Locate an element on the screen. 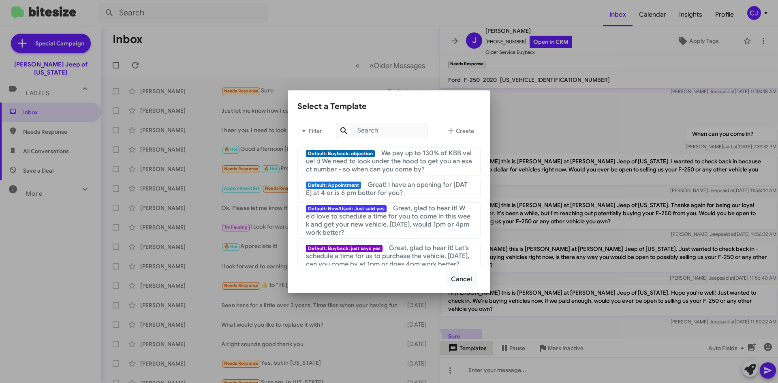 This screenshot has height=383, width=778. span: Default: Buyback: just says yes is located at coordinates (344, 248).